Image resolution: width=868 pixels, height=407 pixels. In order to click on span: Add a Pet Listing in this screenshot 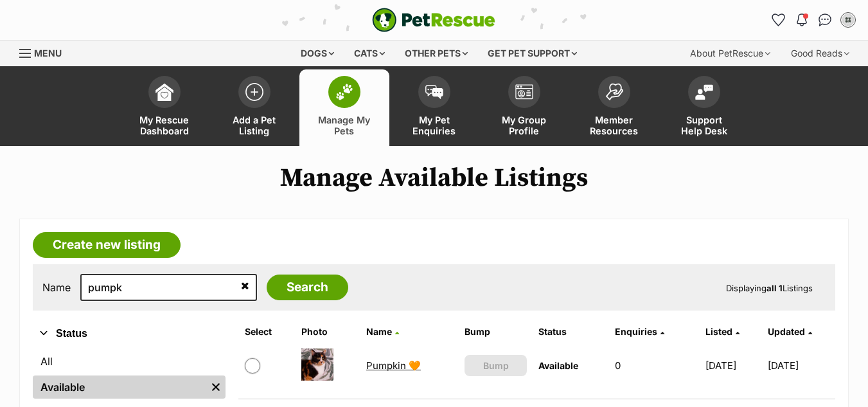, I will do `click(254, 126)`.